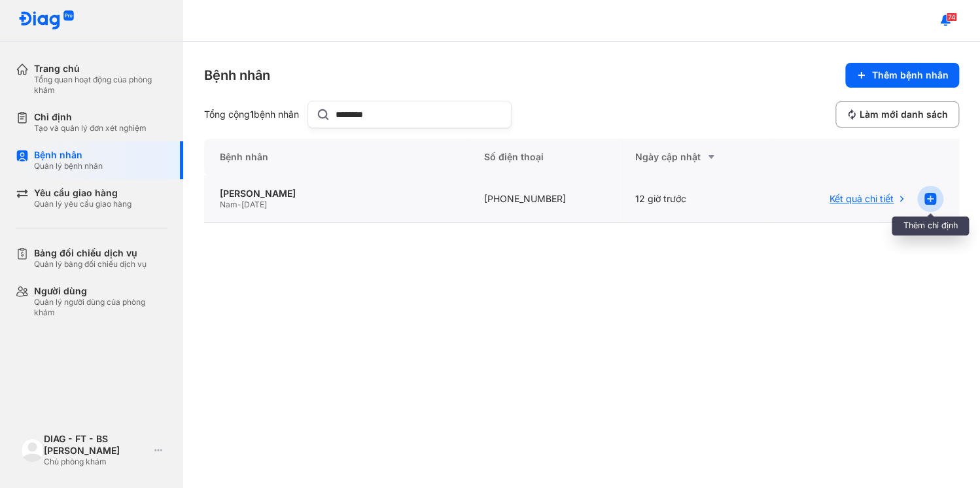 This screenshot has width=980, height=488. Describe the element at coordinates (544, 157) in the screenshot. I see `div: Số điện thoại` at that location.